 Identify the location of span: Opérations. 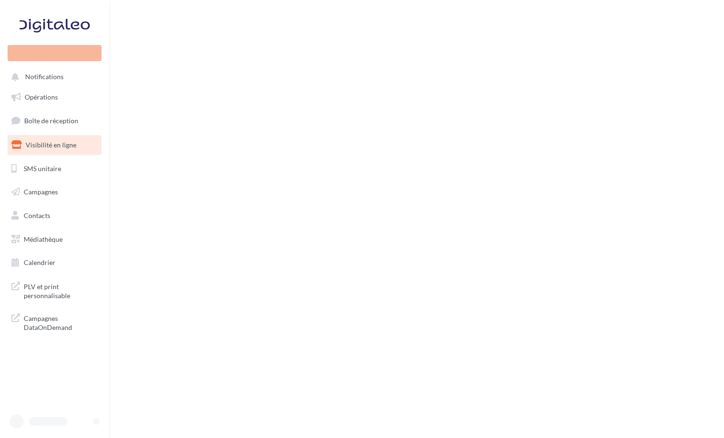
(41, 97).